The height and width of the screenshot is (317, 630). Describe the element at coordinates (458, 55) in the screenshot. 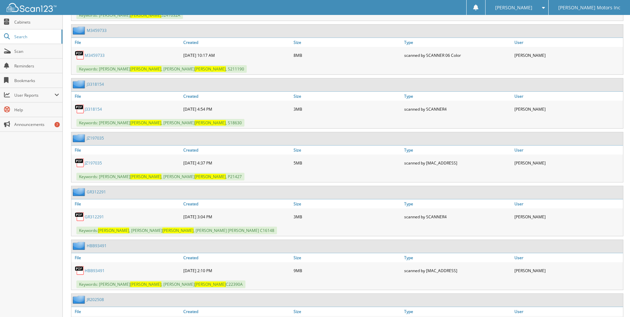

I see `div: scanned by SCANNER 06 Color` at that location.